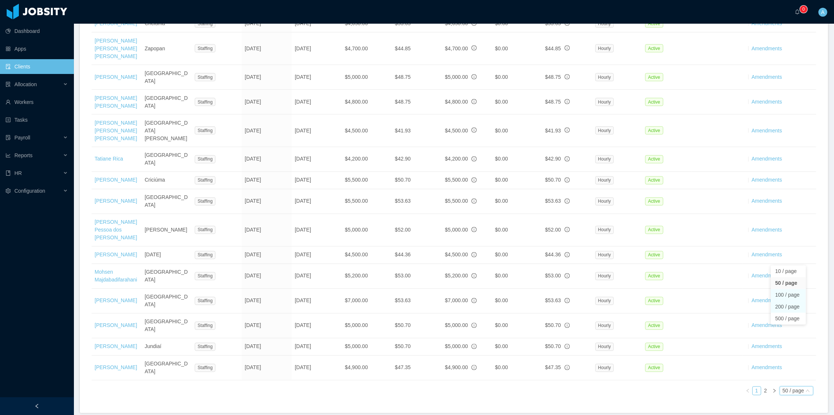  What do you see at coordinates (417, 49) in the screenshot?
I see `td: $44.85` at bounding box center [417, 49].